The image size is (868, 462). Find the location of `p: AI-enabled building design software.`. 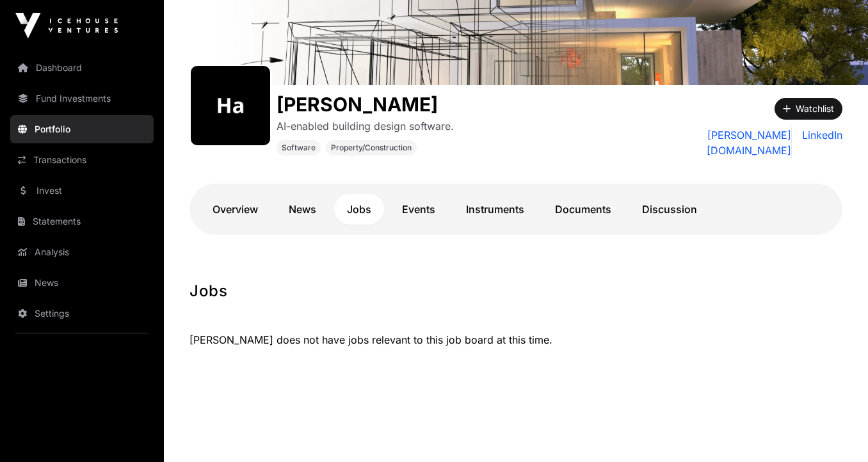

p: AI-enabled building design software. is located at coordinates (365, 126).